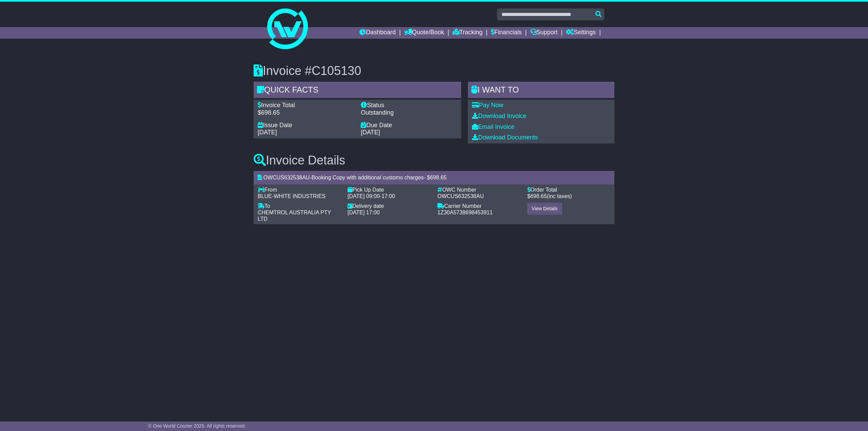 This screenshot has width=868, height=431. What do you see at coordinates (544, 33) in the screenshot?
I see `a: Support` at bounding box center [544, 33].